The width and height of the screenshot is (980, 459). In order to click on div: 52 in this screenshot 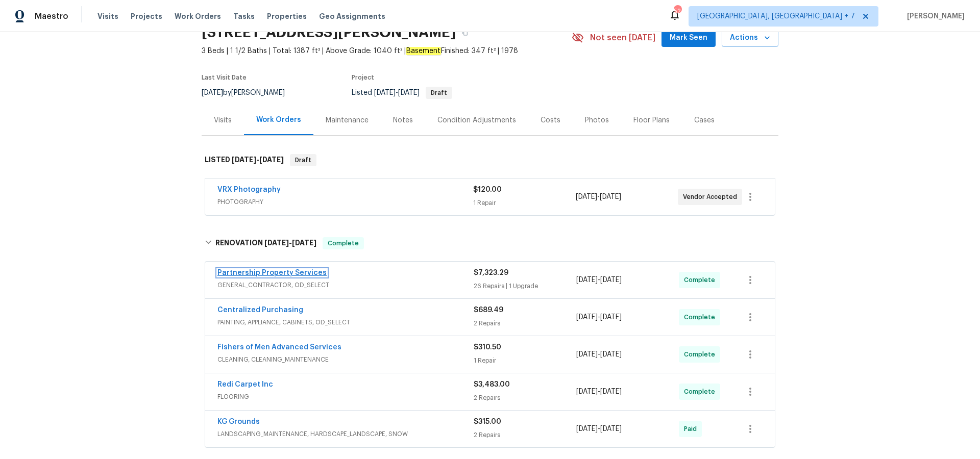, I will do `click(677, 11)`.